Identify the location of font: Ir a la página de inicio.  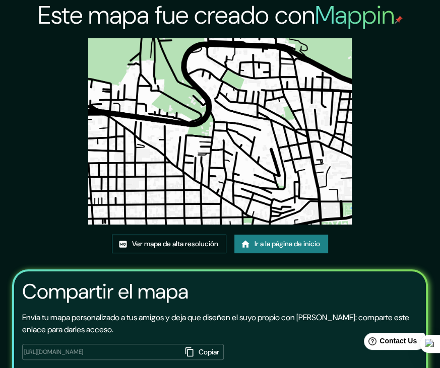
(287, 244).